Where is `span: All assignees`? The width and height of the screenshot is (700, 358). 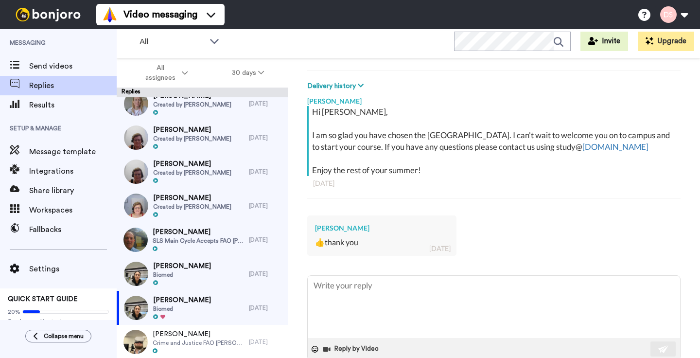
span: All assignees is located at coordinates (160, 73).